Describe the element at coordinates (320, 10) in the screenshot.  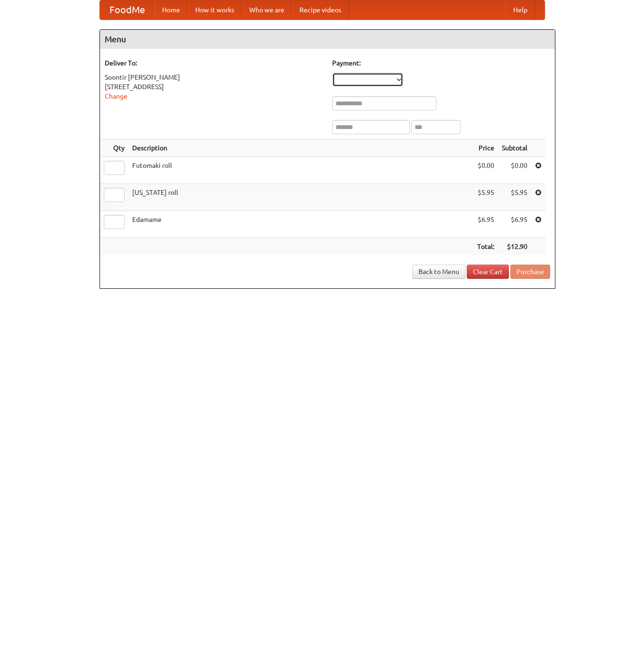
I see `a: Recipe videos` at that location.